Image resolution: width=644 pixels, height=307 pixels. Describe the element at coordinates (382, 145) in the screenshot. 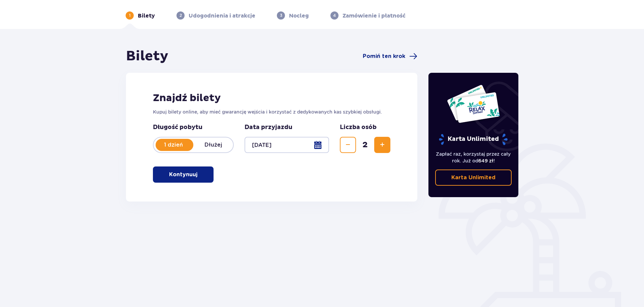

I see `button: Zwiększ` at that location.